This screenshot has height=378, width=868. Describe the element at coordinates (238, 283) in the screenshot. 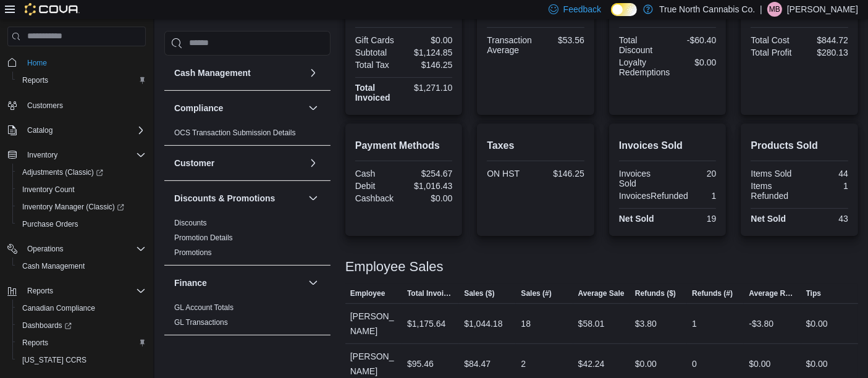

I see `button: Finance` at that location.